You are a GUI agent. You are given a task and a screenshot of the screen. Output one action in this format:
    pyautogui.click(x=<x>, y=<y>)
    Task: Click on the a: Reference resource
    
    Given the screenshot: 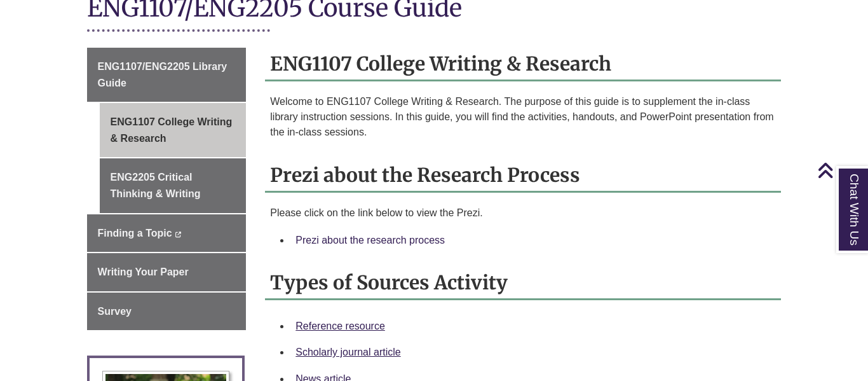 What is the action you would take?
    pyautogui.click(x=340, y=326)
    